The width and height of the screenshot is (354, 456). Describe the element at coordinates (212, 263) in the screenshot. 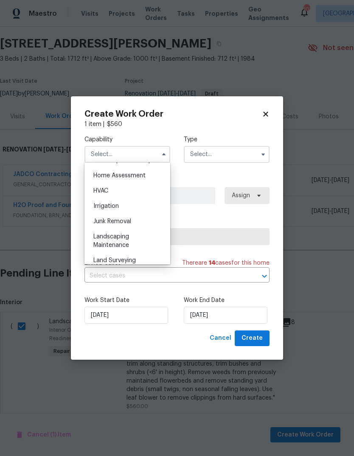

I see `span: 14` at that location.